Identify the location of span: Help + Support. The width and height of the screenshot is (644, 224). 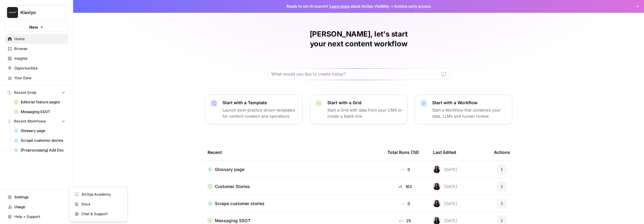
(40, 216).